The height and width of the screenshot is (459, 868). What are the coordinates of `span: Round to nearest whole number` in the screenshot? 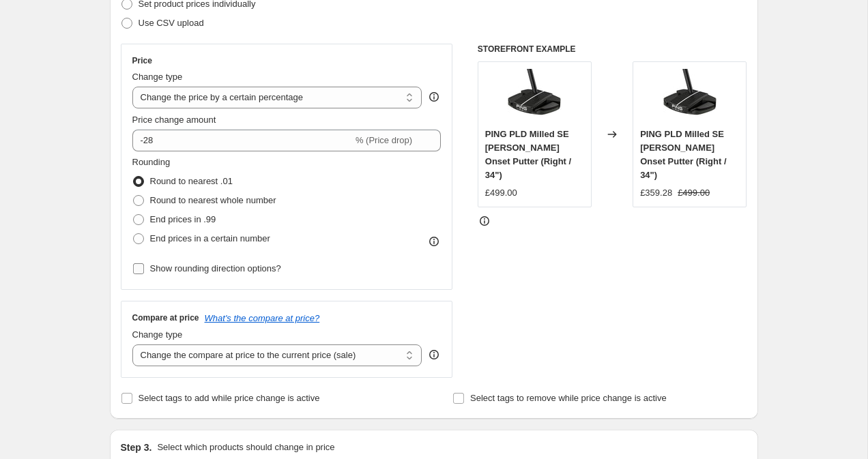 It's located at (213, 200).